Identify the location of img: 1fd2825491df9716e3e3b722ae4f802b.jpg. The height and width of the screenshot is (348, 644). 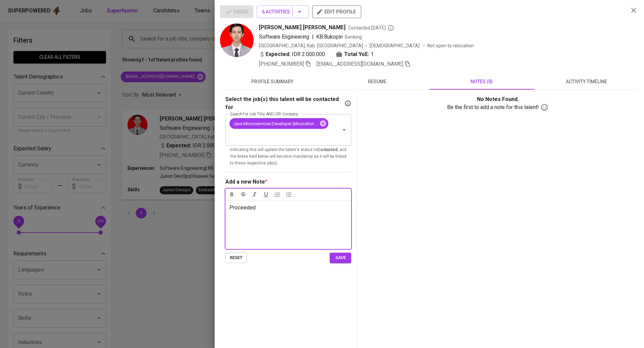
(237, 40).